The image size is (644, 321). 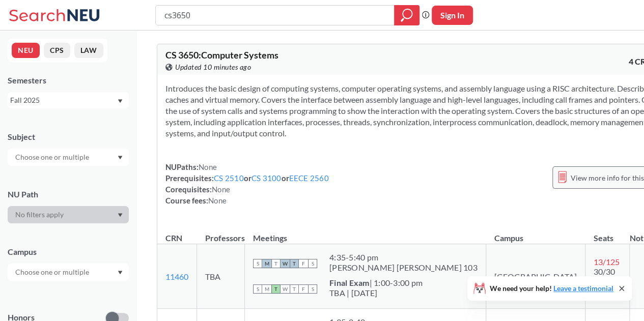 What do you see at coordinates (68, 100) in the screenshot?
I see `div: Fall 2025Dropdown arrow` at bounding box center [68, 100].